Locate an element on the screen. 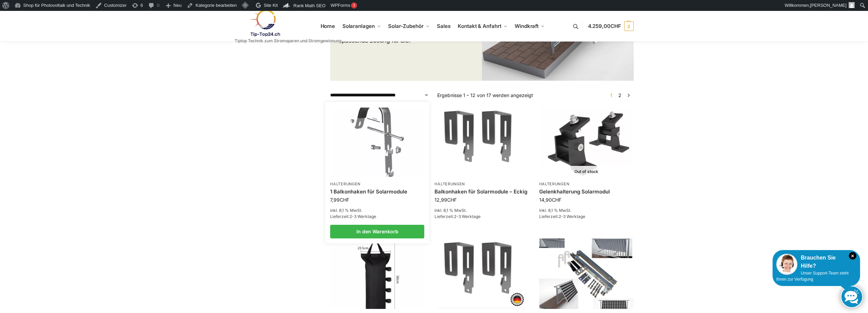 This screenshot has height=313, width=868. a: Balkonhaken eckig is located at coordinates (482, 273).